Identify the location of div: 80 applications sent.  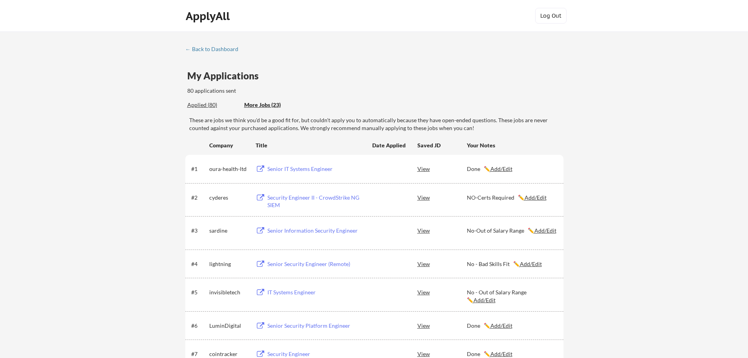
(263, 91).